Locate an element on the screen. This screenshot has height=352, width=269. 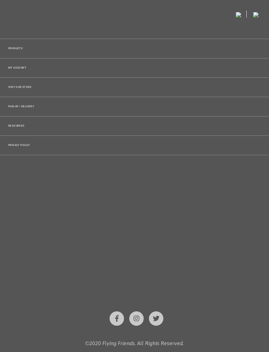
span: My account is located at coordinates (17, 68).